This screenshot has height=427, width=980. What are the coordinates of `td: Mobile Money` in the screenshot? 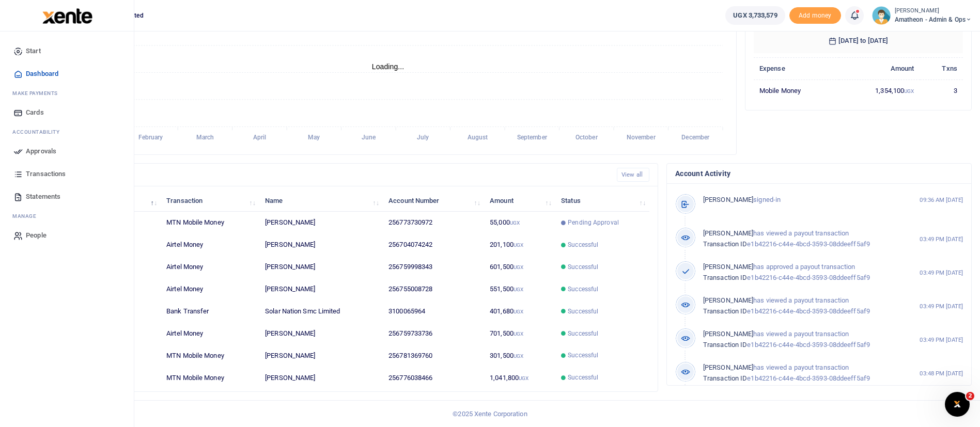 It's located at (796, 91).